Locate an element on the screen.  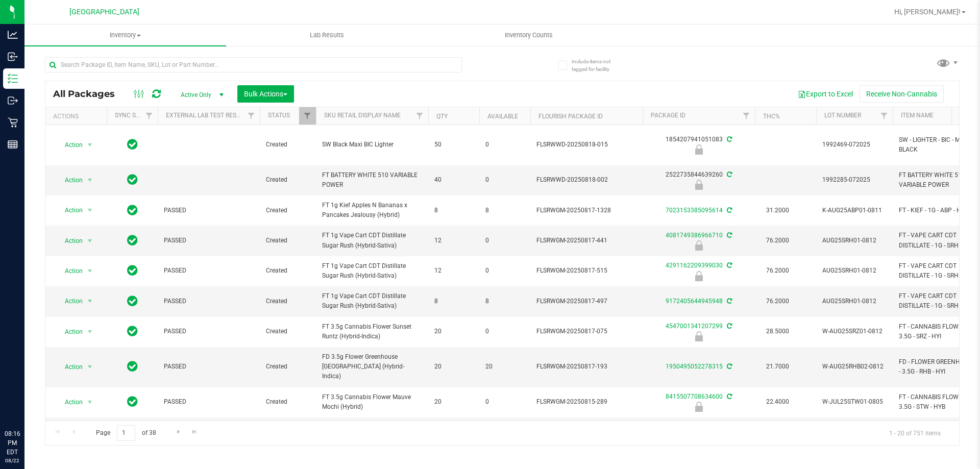
span: 76.2000 is located at coordinates (777, 270).